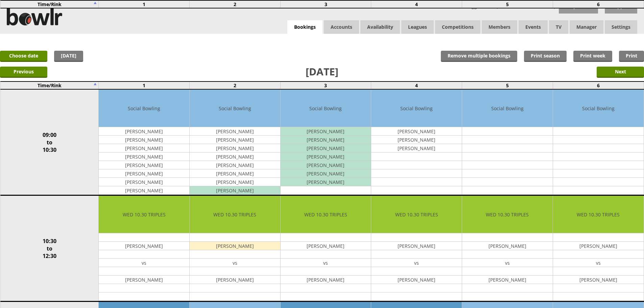 The height and width of the screenshot is (308, 644). Describe the element at coordinates (587, 27) in the screenshot. I see `span: Manager` at that location.